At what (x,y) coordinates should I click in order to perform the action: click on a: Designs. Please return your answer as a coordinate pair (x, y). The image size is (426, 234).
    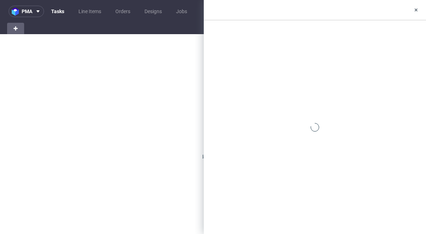
    Looking at the image, I should click on (153, 11).